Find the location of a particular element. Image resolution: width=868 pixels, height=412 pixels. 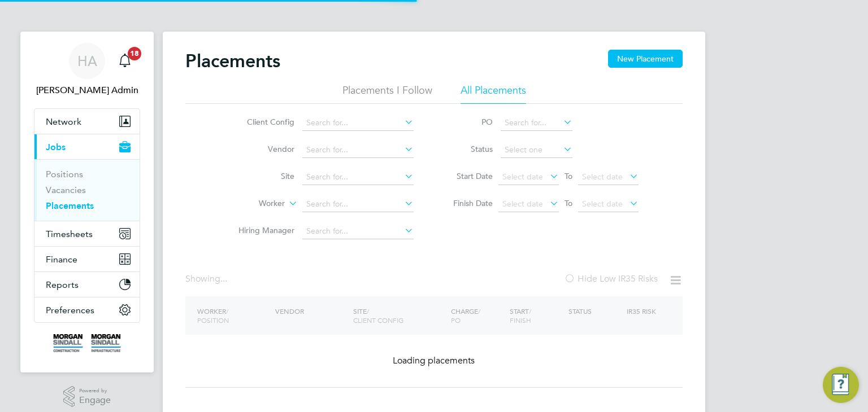

a: Positions is located at coordinates (65, 174).